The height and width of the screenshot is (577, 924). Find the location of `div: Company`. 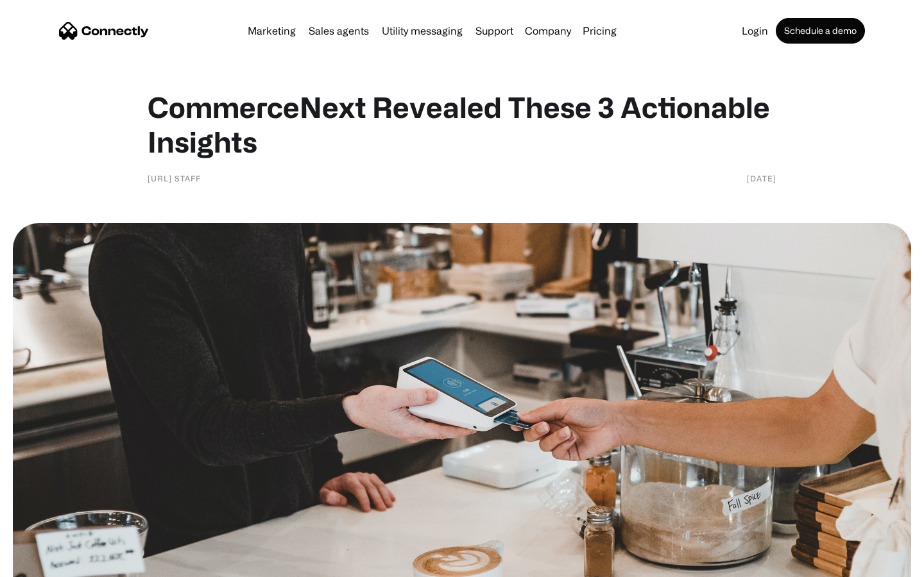

div: Company is located at coordinates (548, 31).